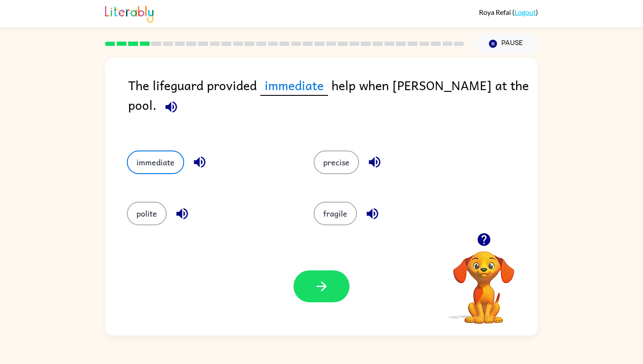  Describe the element at coordinates (129, 13) in the screenshot. I see `img: Literably` at that location.